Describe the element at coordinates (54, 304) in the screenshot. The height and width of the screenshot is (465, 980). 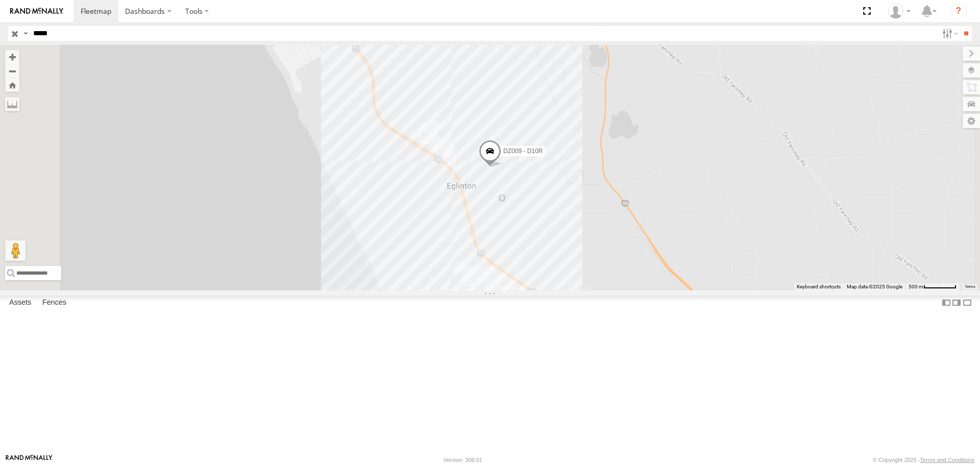
I see `label: Fences` at that location.